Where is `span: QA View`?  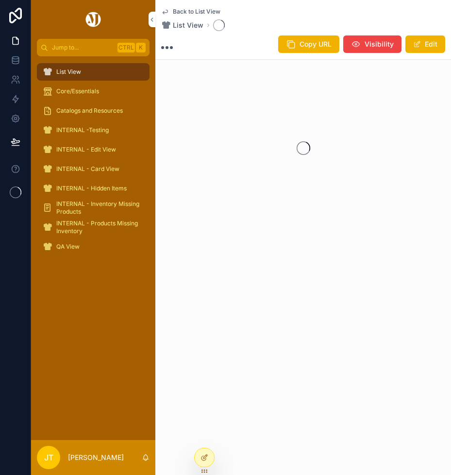 span: QA View is located at coordinates (68, 247).